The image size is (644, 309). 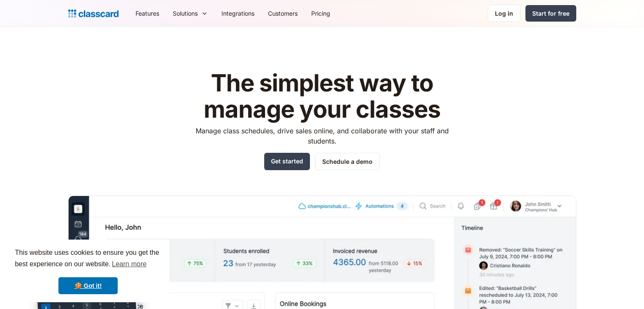 I want to click on span: This website uses cookies to ensure you get the best experience on our website., so click(x=88, y=259).